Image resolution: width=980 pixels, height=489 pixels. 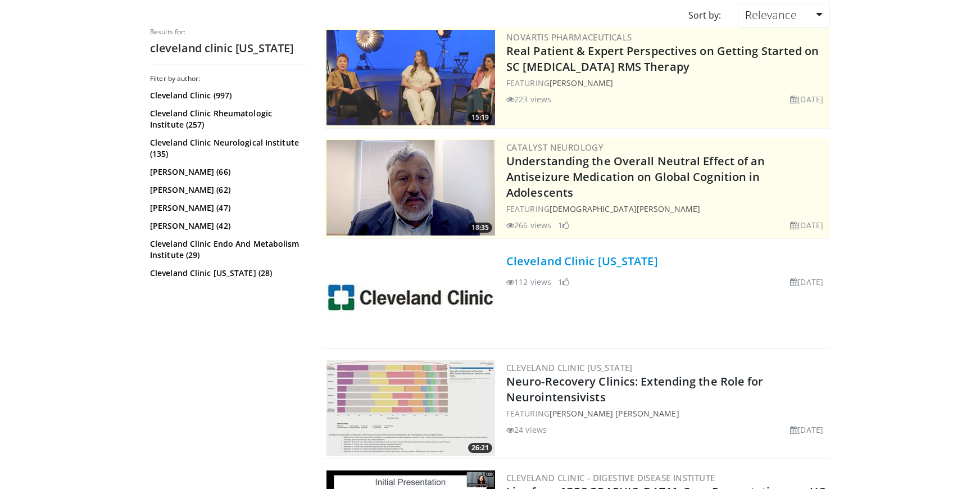 What do you see at coordinates (227, 95) in the screenshot?
I see `a: Cleveland Clinic (997)` at bounding box center [227, 95].